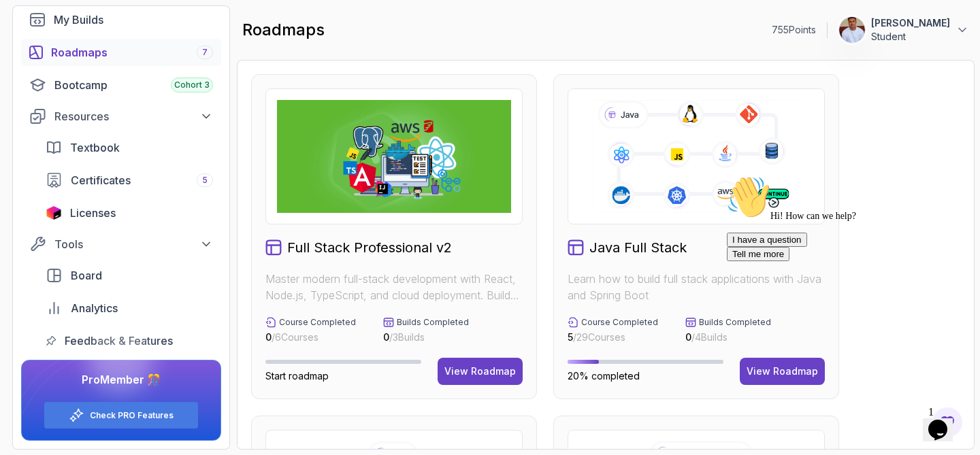 This screenshot has width=980, height=455. What do you see at coordinates (70, 46) in the screenshot?
I see `span: Hi! How can we help?` at bounding box center [70, 46].